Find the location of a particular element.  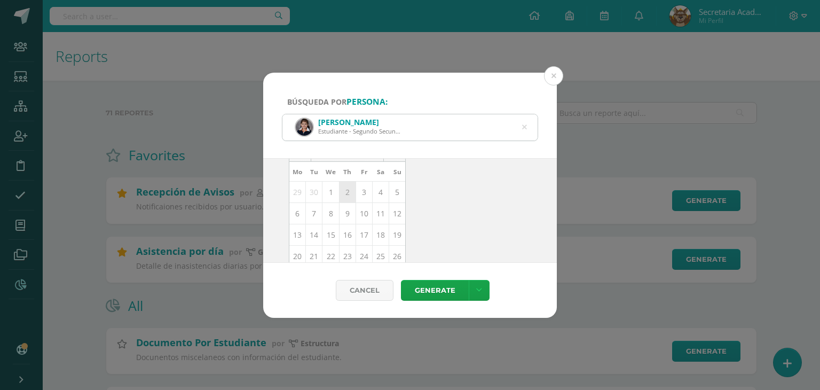

td: 25 is located at coordinates (381, 256).